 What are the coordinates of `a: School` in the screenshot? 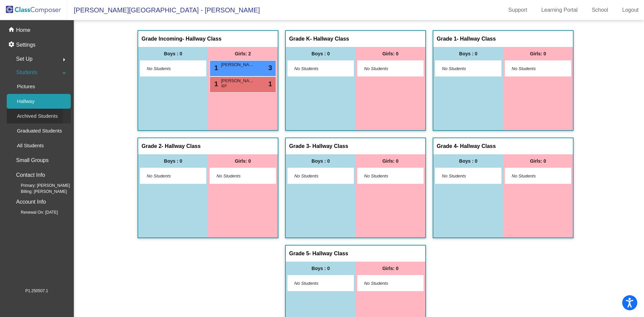 It's located at (600, 10).